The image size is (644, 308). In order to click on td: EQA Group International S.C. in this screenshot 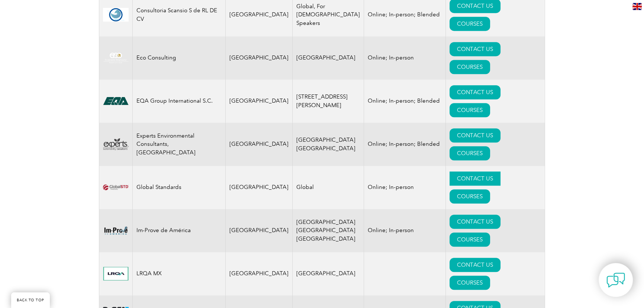, I will do `click(179, 101)`.